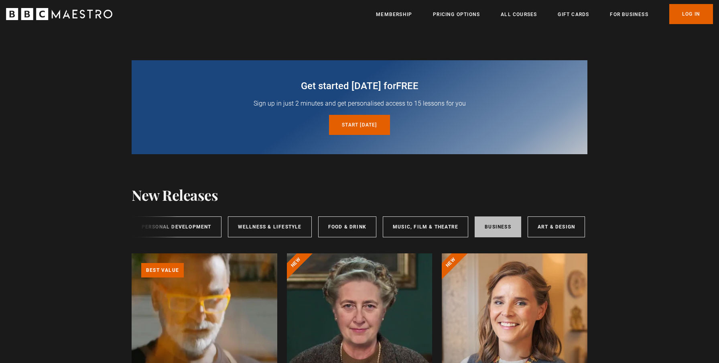 The image size is (719, 363). Describe the element at coordinates (456, 14) in the screenshot. I see `a: Pricing Options` at that location.